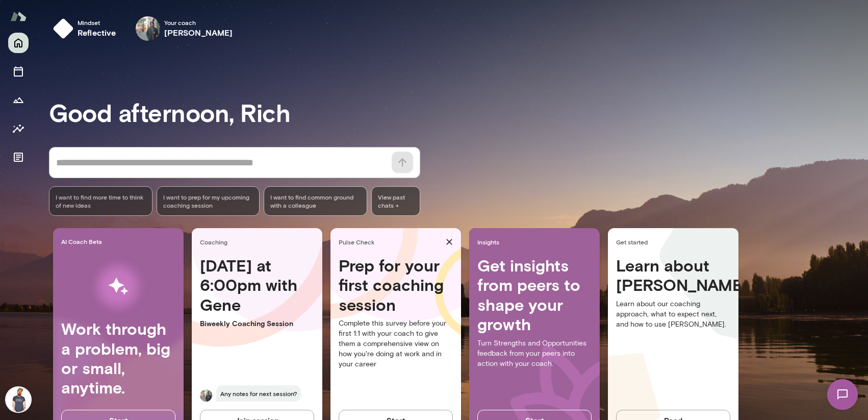 This screenshot has height=420, width=868. Describe the element at coordinates (315, 201) in the screenshot. I see `span: I want to find common ground with a colleague` at that location.